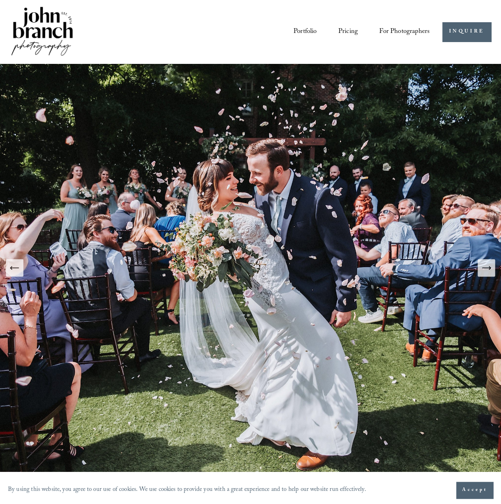  I want to click on a: Pricing, so click(348, 32).